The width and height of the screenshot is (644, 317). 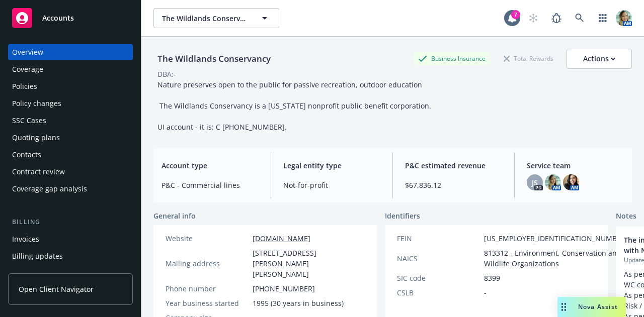 I want to click on a: Policy changes, so click(x=71, y=103).